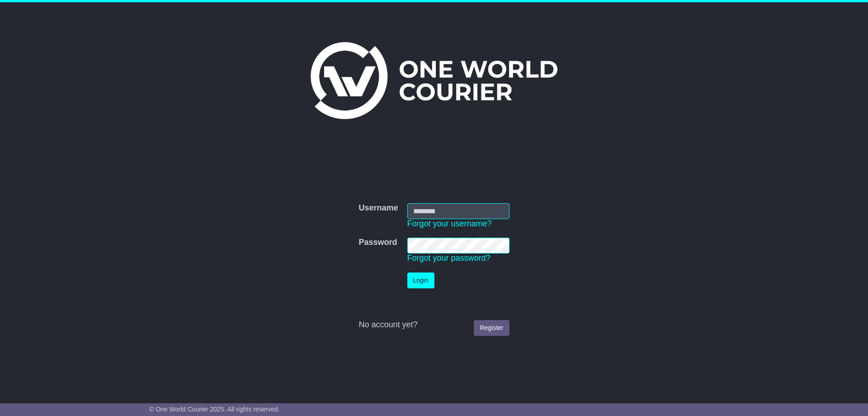 This screenshot has height=416, width=868. Describe the element at coordinates (378, 243) in the screenshot. I see `label: Password` at that location.